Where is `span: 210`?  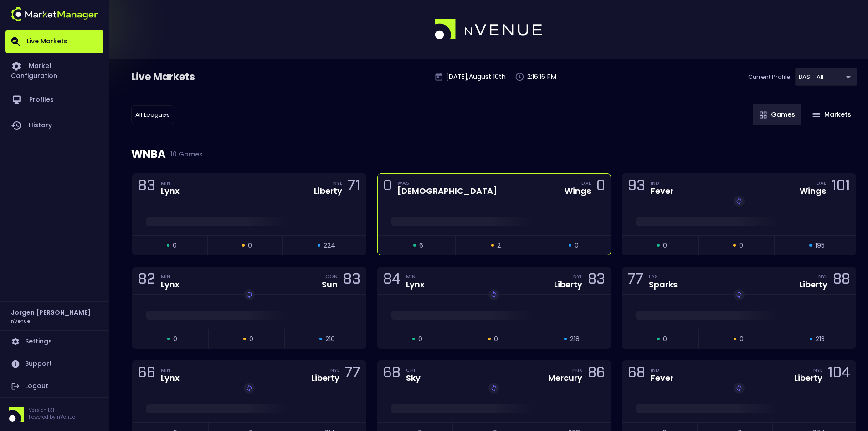 span: 210 is located at coordinates (330, 339).